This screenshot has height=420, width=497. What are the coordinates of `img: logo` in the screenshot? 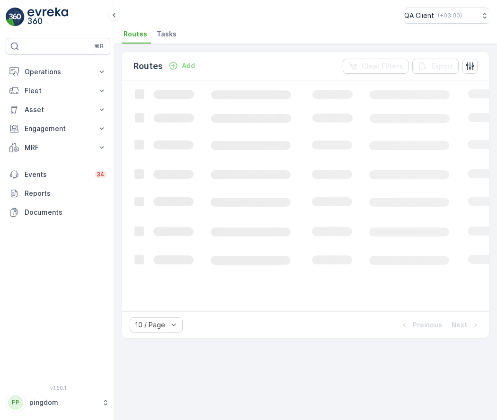 It's located at (15, 17).